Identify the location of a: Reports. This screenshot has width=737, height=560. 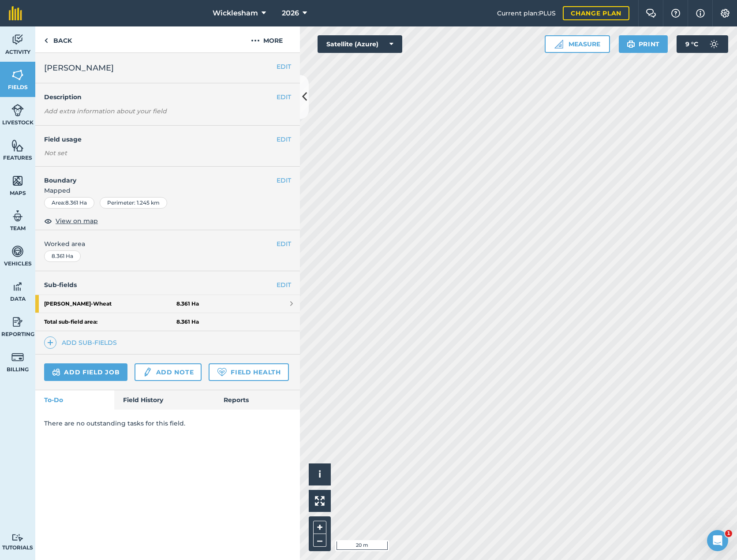
(257, 400).